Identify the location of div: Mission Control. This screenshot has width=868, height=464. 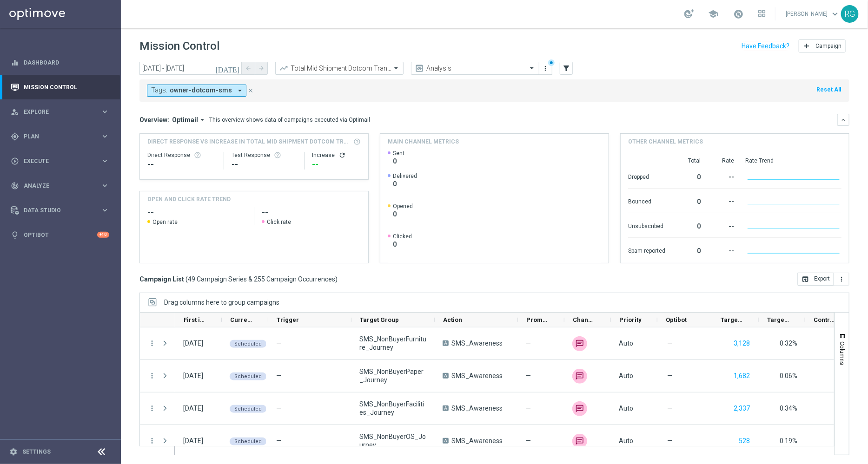
(60, 87).